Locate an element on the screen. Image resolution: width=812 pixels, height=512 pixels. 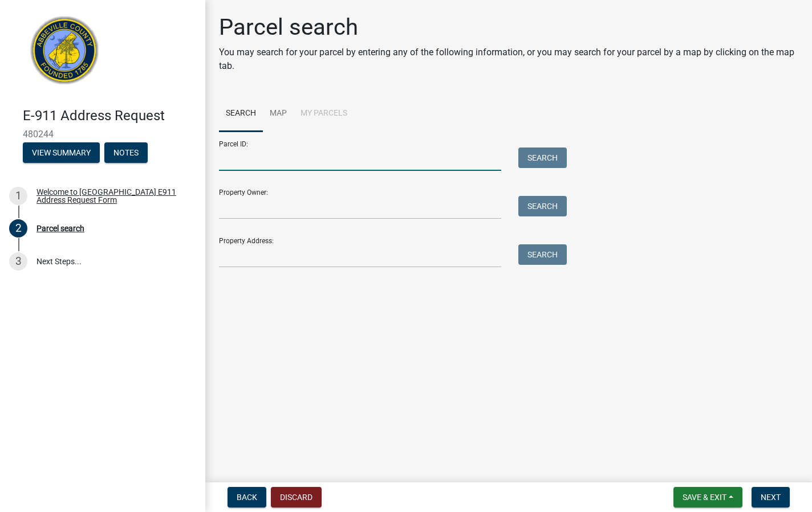
button: Back is located at coordinates (247, 497).